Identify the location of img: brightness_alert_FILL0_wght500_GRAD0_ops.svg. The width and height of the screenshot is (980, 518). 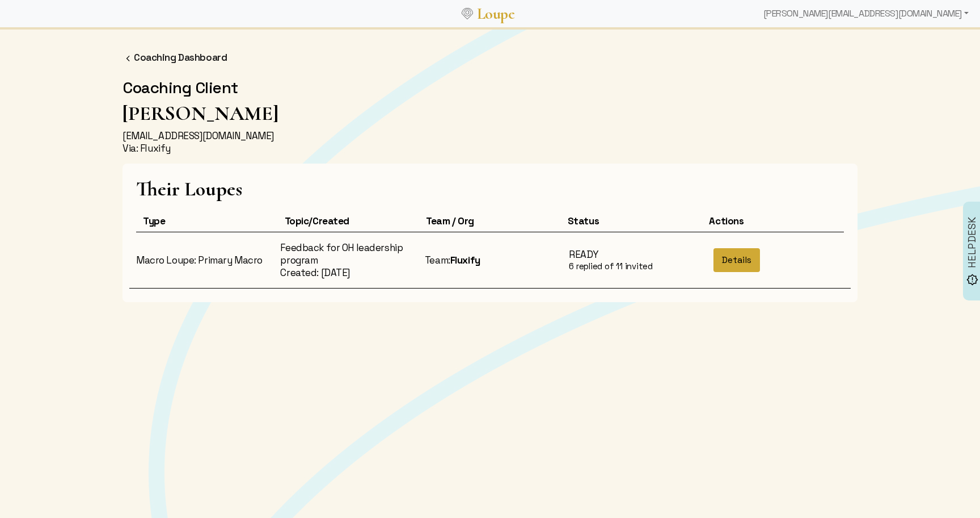
(972, 279).